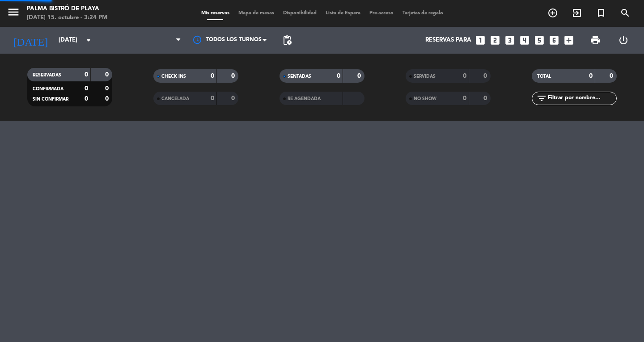 This screenshot has height=342, width=644. I want to click on input: Filtrar por nombre..., so click(581, 98).